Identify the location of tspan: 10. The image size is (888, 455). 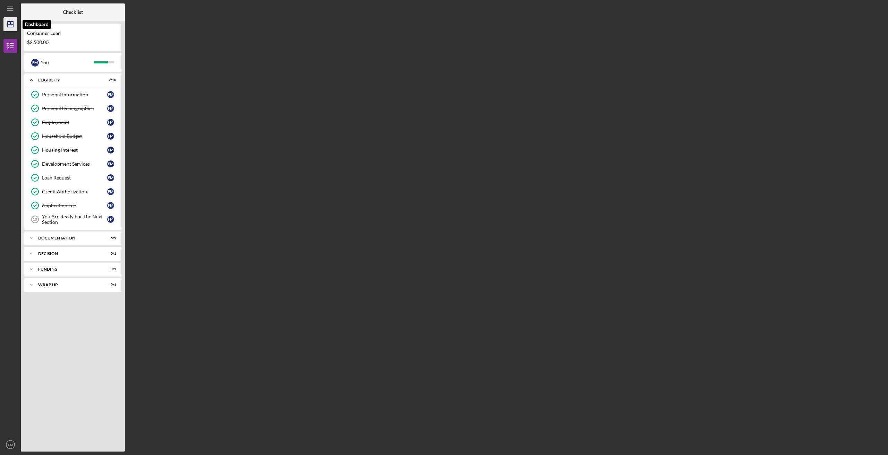
(35, 220).